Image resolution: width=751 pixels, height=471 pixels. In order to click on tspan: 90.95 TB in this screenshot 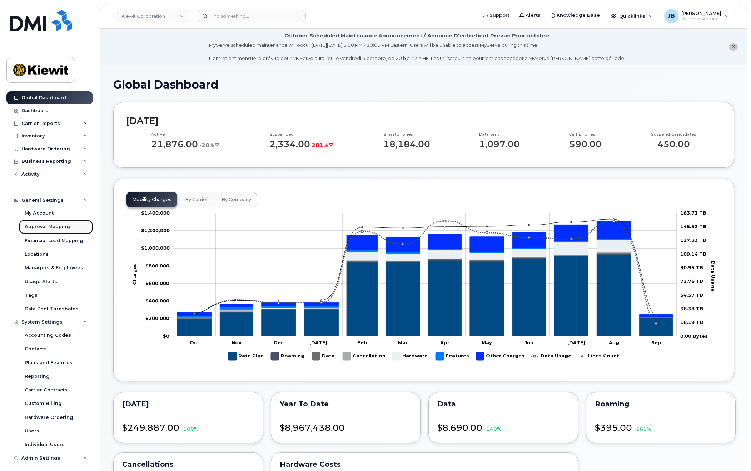, I will do `click(692, 268)`.